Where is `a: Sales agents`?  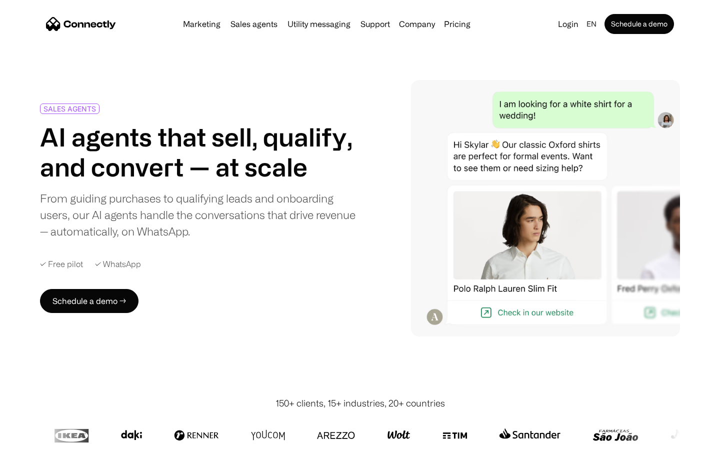
a: Sales agents is located at coordinates (254, 24).